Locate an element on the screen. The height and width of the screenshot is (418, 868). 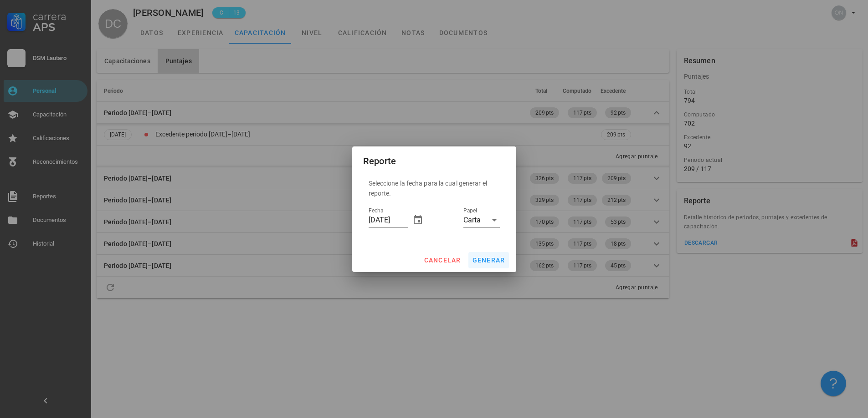
div: PapelCarta is located at coordinates (482, 220).